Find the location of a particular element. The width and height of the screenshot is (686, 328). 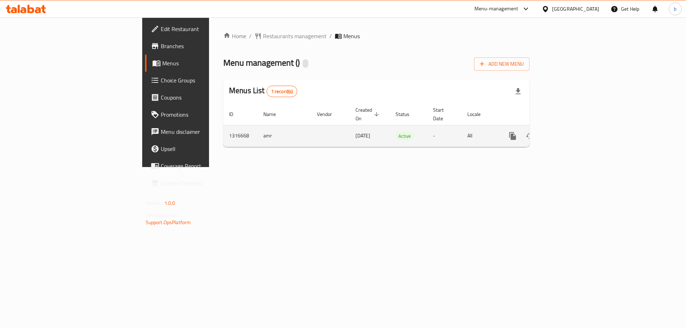

div: Total records count is located at coordinates (282, 91).